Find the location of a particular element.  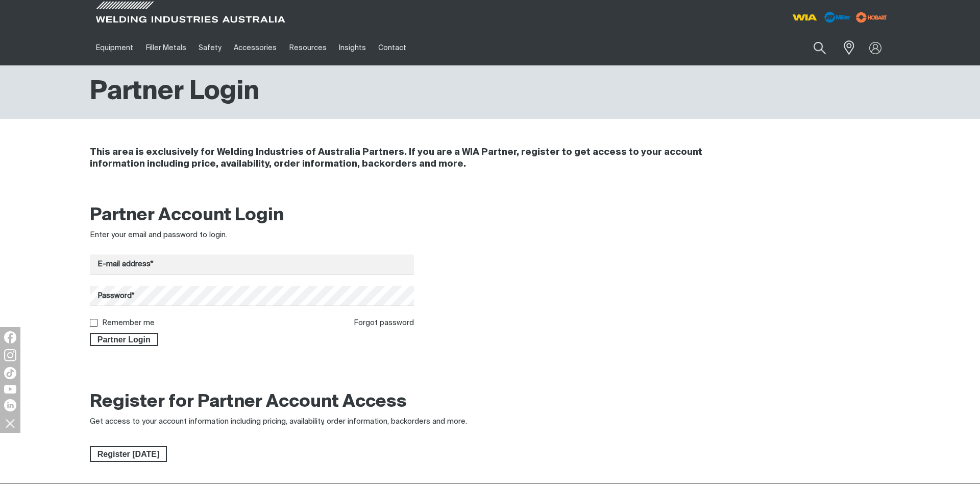

img: LinkedIn is located at coordinates (10, 405).